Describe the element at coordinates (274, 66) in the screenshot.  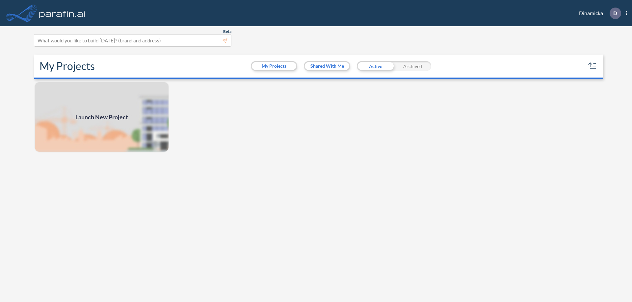
I see `button: My Projects` at that location.